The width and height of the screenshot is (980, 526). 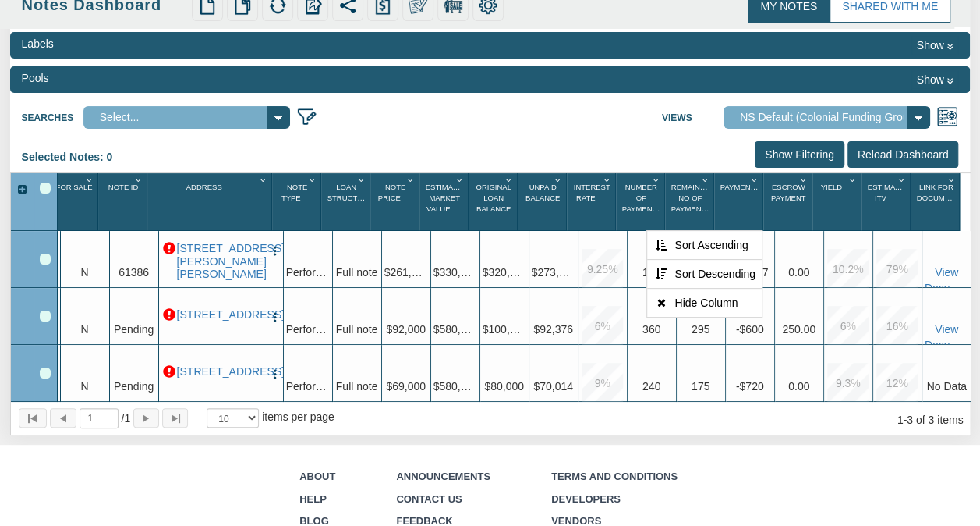 I want to click on button: Page to first, so click(x=33, y=418).